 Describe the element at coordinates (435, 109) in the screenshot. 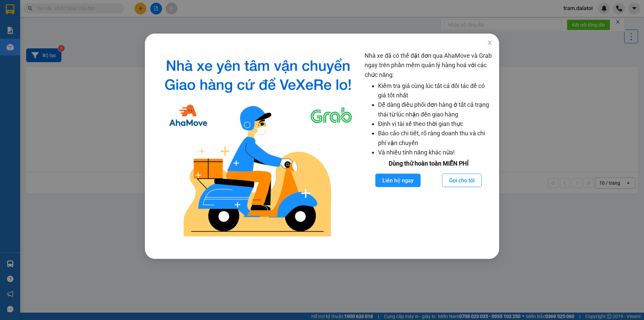

I see `li: Dễ dàng điều phối đơn hàng ở tất cả trạng thái từ lúc nhận đến giao hàng` at that location.